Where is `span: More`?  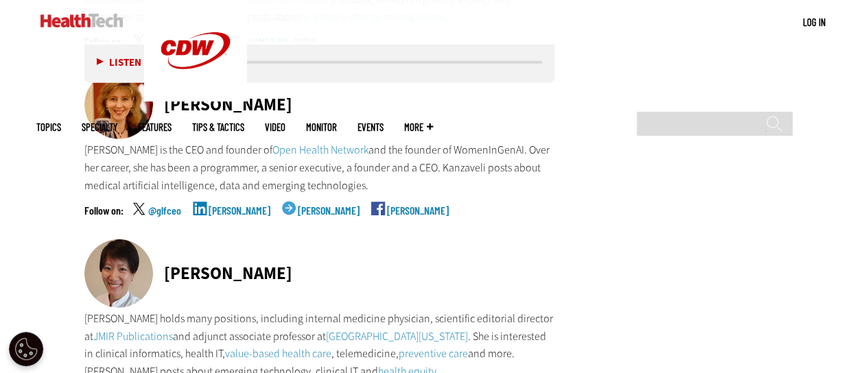
span: More is located at coordinates (418, 127).